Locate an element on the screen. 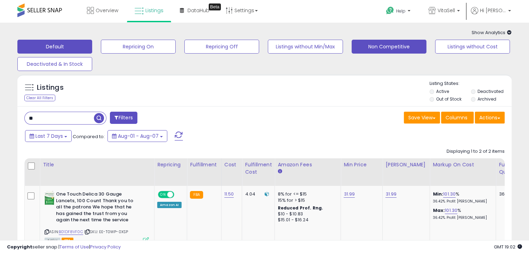  div: Title is located at coordinates (97, 165).